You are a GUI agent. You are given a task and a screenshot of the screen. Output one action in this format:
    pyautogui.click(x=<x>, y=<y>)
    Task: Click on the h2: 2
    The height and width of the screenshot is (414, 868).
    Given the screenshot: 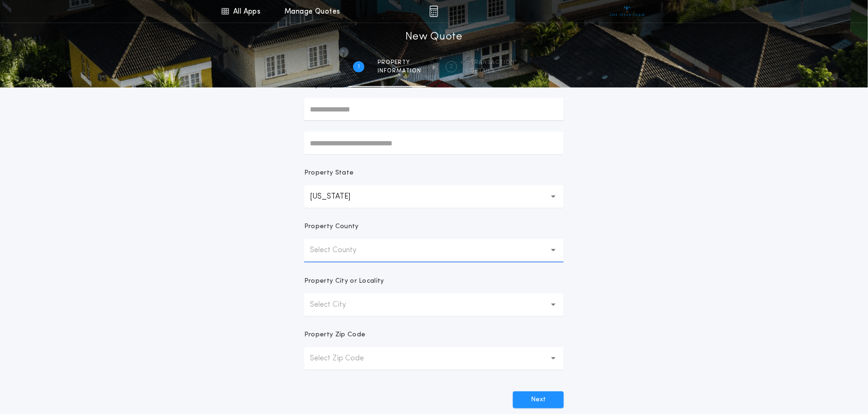 What is the action you would take?
    pyautogui.click(x=452, y=67)
    